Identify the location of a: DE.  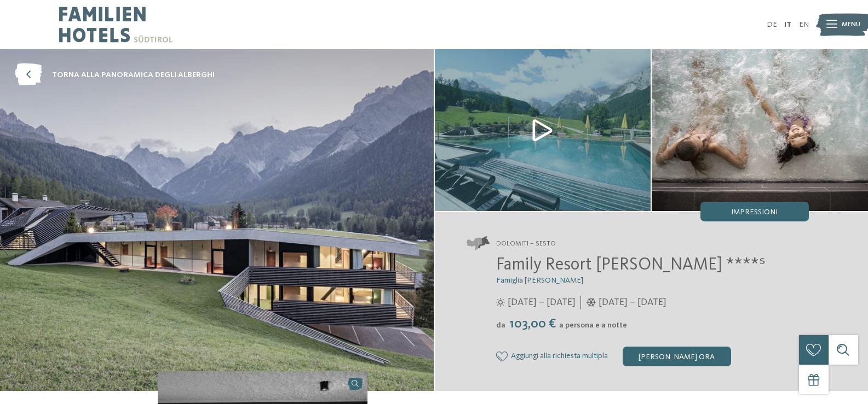
(772, 25).